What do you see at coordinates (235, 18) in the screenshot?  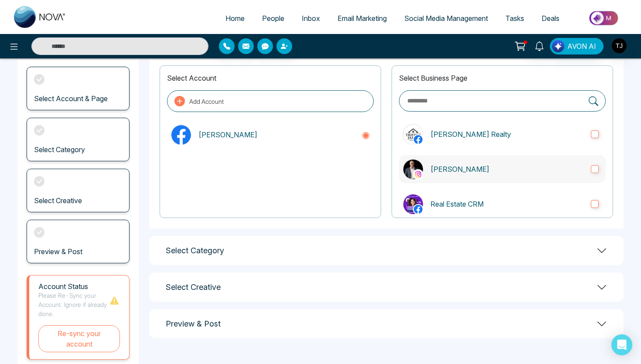 I see `a: Home` at bounding box center [235, 18].